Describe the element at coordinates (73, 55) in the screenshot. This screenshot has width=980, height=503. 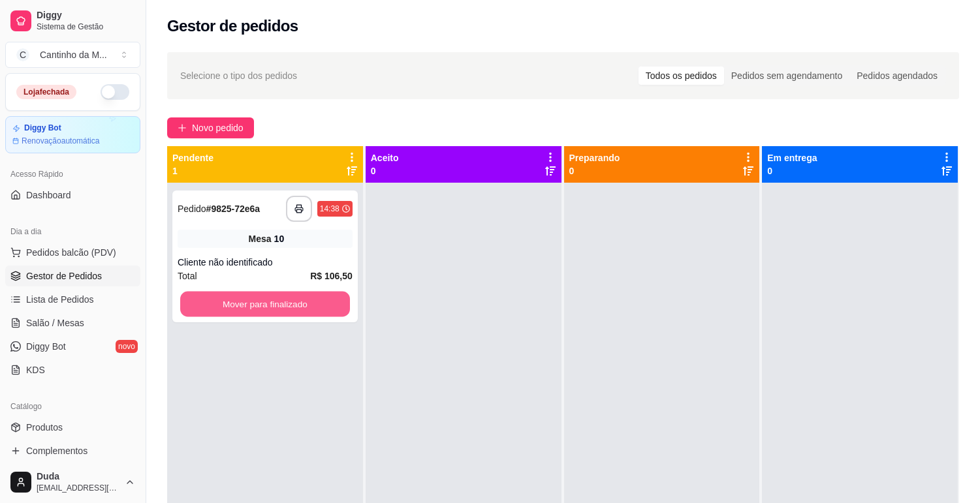
I see `button: Select a team` at that location.